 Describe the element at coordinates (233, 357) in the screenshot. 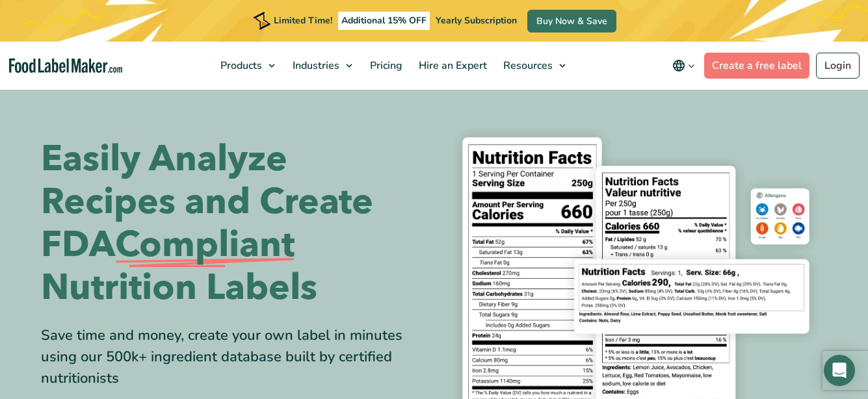

I see `div: Save time and money, create your own label in minutes using our 500k+ ingredient database built b...` at that location.